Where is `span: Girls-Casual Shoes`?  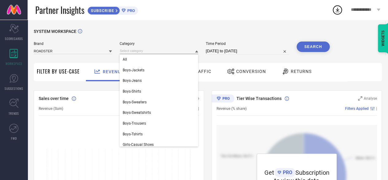 span: Girls-Casual Shoes is located at coordinates (138, 144).